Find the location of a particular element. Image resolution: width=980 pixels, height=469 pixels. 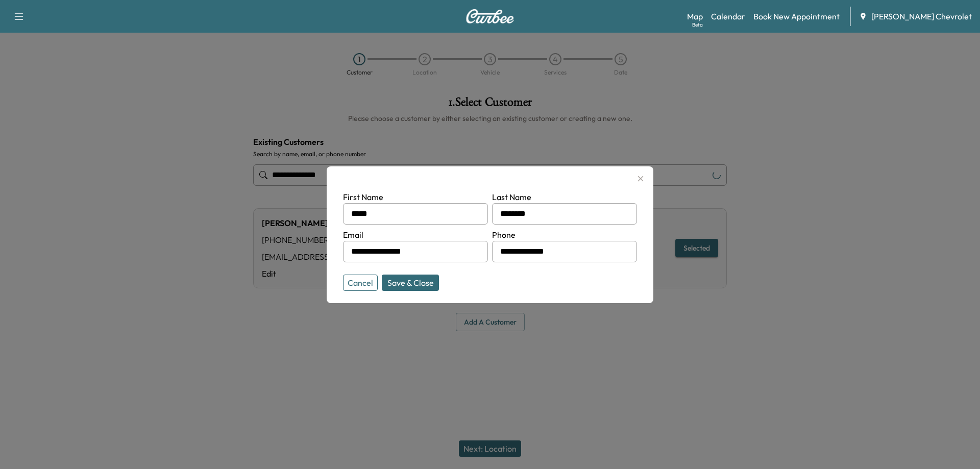

label: Email is located at coordinates (353, 235).